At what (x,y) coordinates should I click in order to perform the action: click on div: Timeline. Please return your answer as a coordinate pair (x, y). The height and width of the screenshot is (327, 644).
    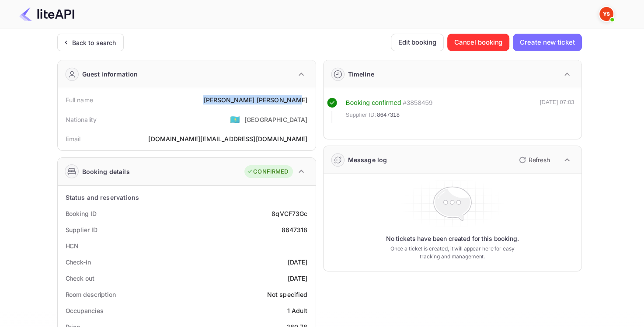
    Looking at the image, I should click on (361, 74).